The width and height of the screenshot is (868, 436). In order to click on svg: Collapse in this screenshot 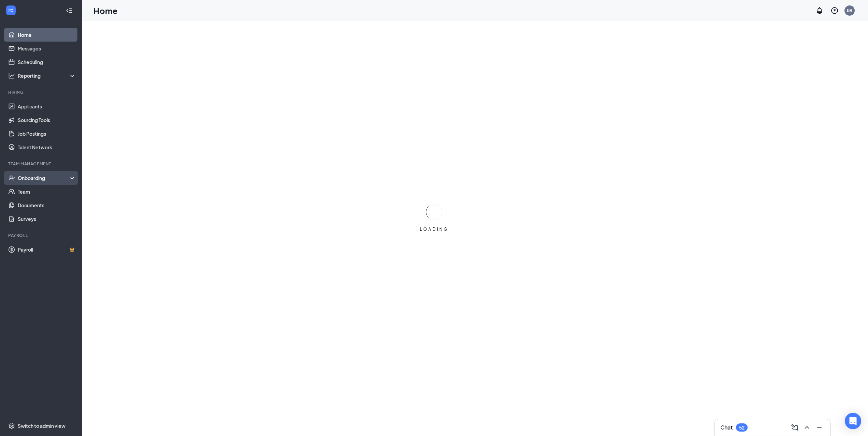, I will do `click(69, 10)`.